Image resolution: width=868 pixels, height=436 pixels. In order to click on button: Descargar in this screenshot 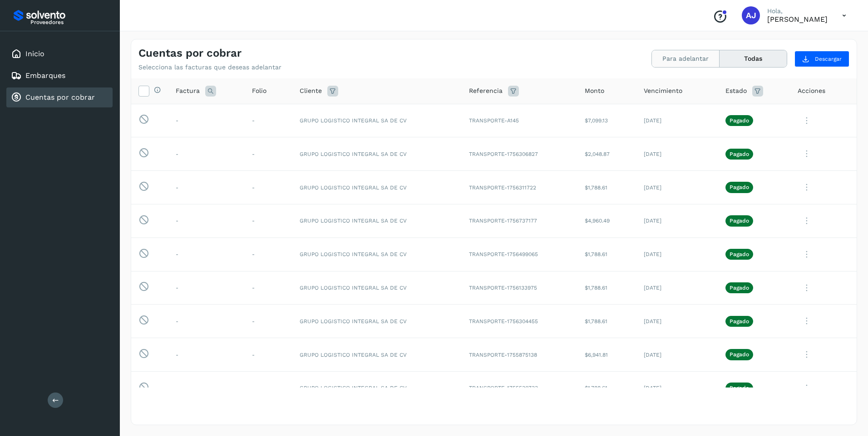, I will do `click(822, 59)`.